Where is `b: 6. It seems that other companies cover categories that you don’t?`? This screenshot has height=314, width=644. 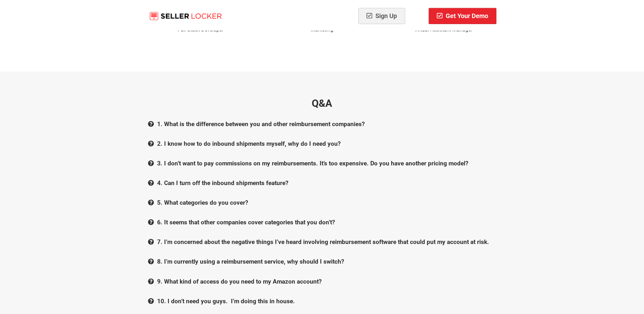 b: 6. It seems that other companies cover categories that you don’t? is located at coordinates (246, 222).